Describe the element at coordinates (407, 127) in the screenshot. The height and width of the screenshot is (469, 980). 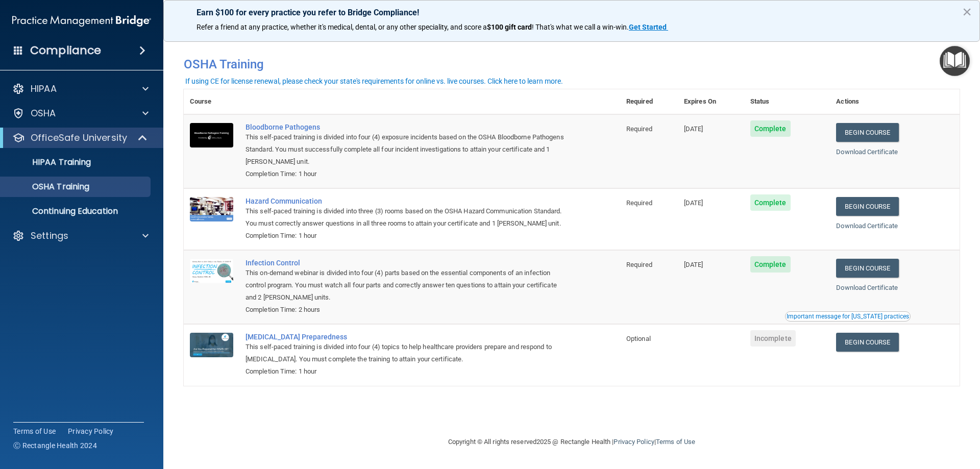
I see `div: Bloodborne Pathogens` at that location.